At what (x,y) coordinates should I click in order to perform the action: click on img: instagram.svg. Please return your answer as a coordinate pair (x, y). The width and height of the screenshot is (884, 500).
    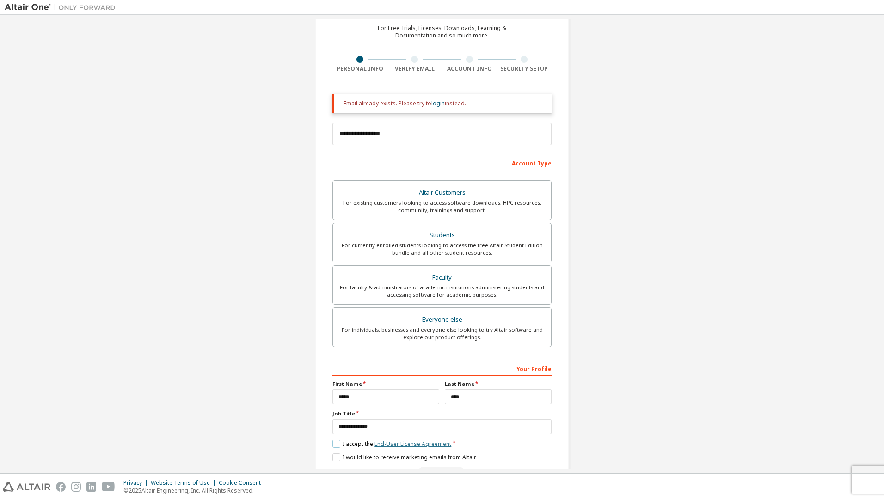
    Looking at the image, I should click on (76, 487).